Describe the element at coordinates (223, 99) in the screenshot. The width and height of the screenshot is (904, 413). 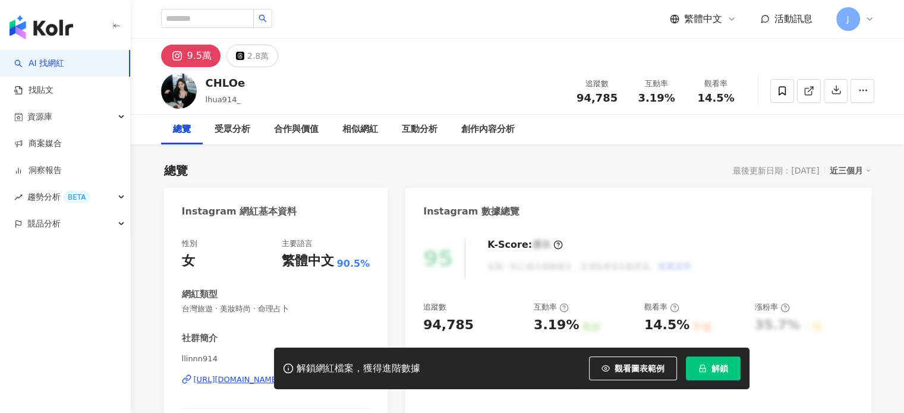
I see `span: lhua914_` at that location.